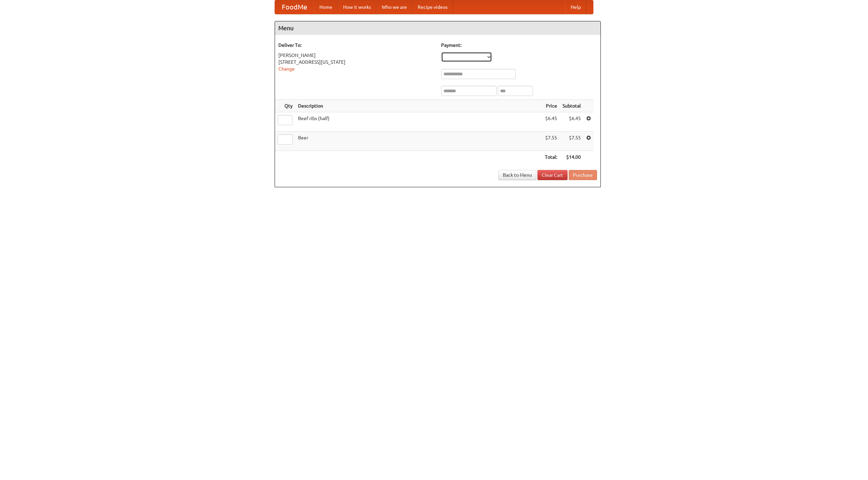 The height and width of the screenshot is (480, 868). What do you see at coordinates (287, 69) in the screenshot?
I see `a: Change` at bounding box center [287, 69].